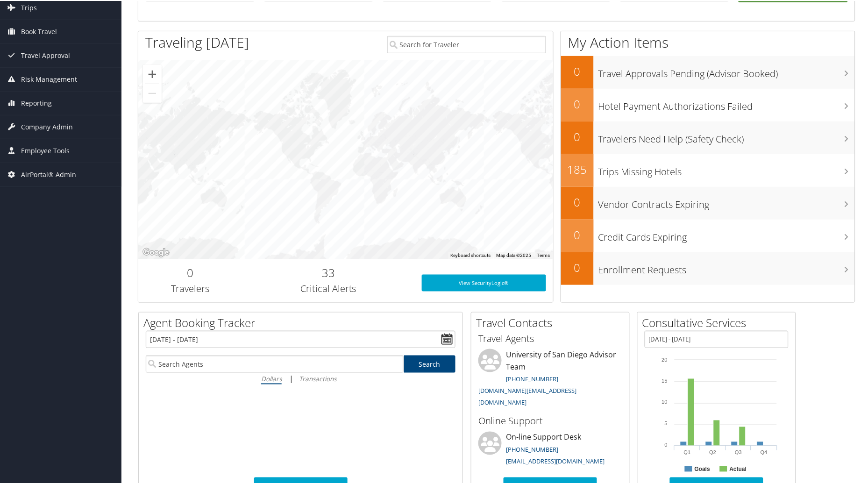 This screenshot has height=484, width=868. I want to click on tspan: 10, so click(665, 402).